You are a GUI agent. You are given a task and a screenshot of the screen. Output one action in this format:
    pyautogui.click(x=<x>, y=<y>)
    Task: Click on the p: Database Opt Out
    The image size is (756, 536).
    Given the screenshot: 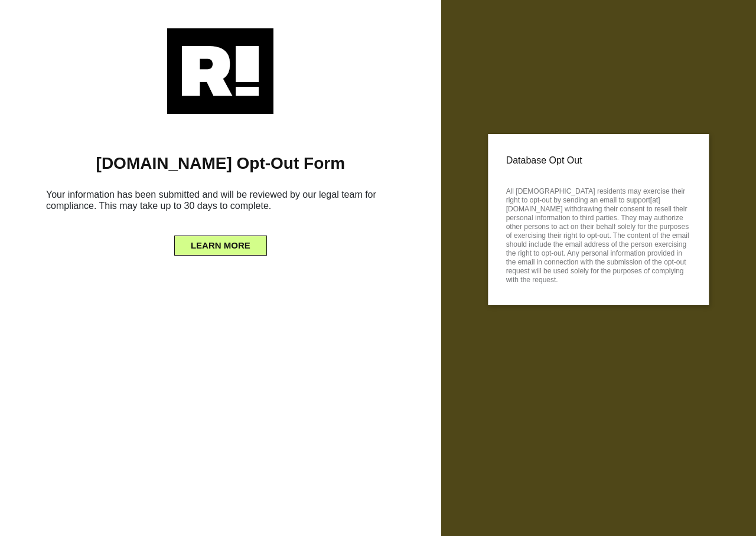 What is the action you would take?
    pyautogui.click(x=598, y=161)
    